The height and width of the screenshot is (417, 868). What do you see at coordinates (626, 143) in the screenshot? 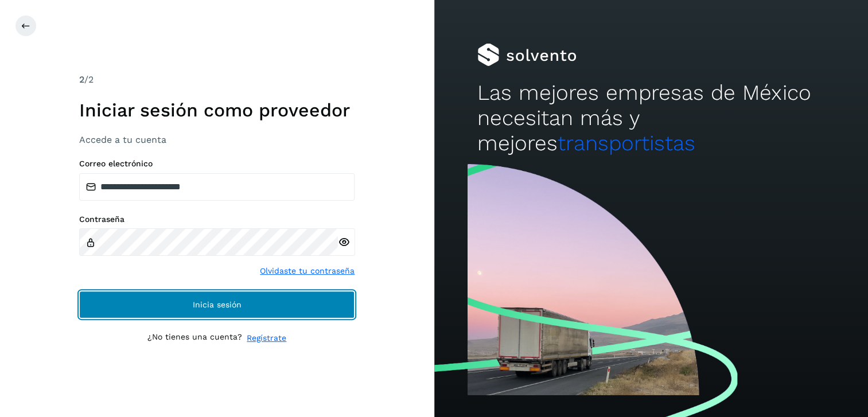
I see `span: transportistas` at bounding box center [626, 143].